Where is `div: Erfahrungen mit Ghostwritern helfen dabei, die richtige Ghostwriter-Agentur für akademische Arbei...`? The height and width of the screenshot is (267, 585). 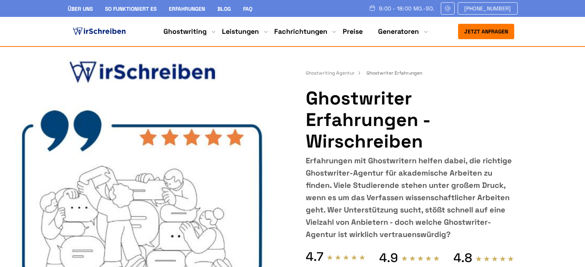 div: Erfahrungen mit Ghostwritern helfen dabei, die richtige Ghostwriter-Agentur für akademische Arbei... is located at coordinates (410, 198).